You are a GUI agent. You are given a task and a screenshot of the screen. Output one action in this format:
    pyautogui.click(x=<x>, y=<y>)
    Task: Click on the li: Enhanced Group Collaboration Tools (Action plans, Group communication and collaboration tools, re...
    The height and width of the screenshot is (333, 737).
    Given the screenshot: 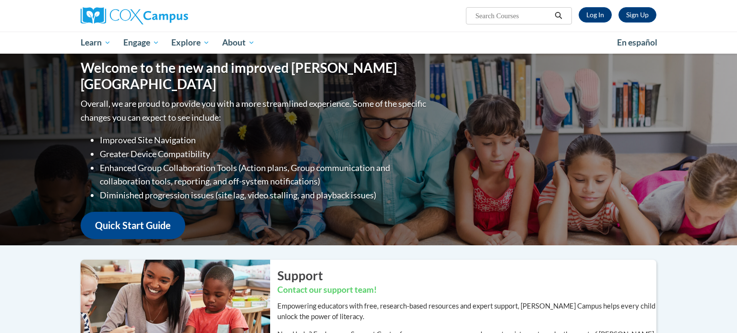 What is the action you would take?
    pyautogui.click(x=264, y=175)
    